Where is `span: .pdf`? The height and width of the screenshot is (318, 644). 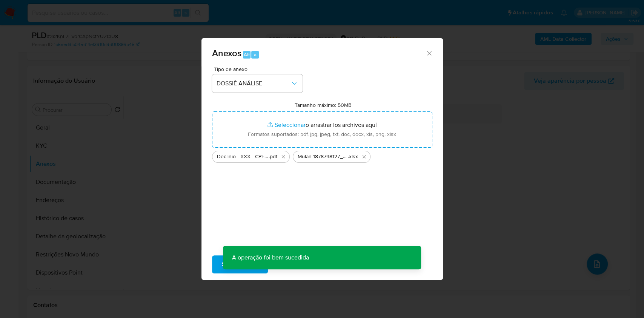
span: .pdf is located at coordinates (273, 157).